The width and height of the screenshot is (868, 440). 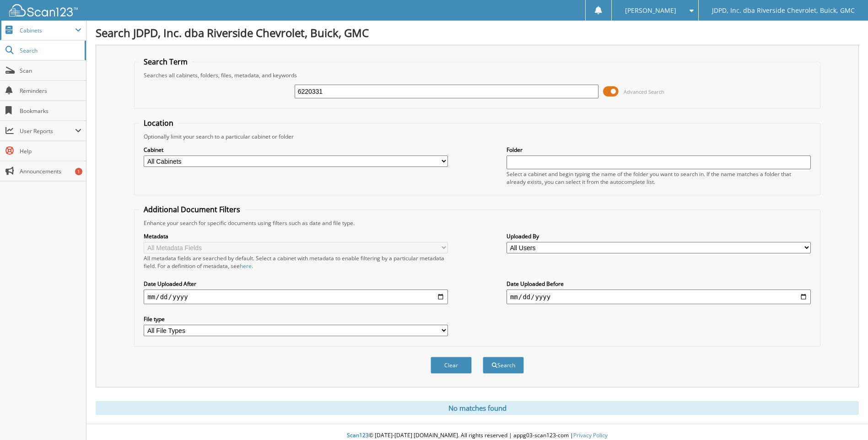 I want to click on span: User Reports, so click(x=47, y=131).